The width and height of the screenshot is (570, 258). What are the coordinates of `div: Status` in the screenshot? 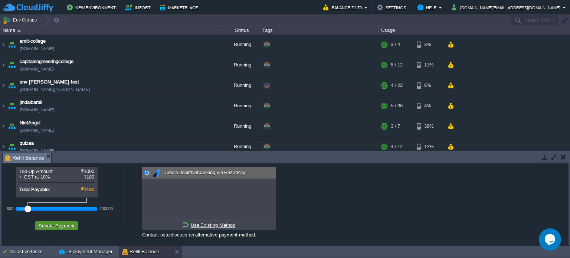 It's located at (241, 30).